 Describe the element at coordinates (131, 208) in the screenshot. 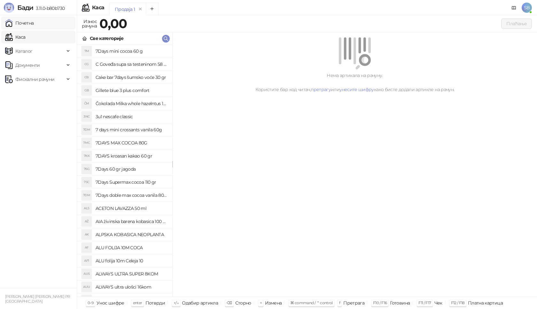

I see `h4: ACETON LAVAZZA 50 ml` at that location.